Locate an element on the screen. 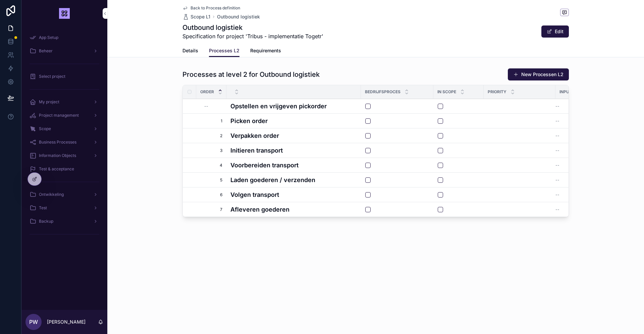 This screenshot has width=644, height=334. h4: Volgen transport is located at coordinates (293, 195).